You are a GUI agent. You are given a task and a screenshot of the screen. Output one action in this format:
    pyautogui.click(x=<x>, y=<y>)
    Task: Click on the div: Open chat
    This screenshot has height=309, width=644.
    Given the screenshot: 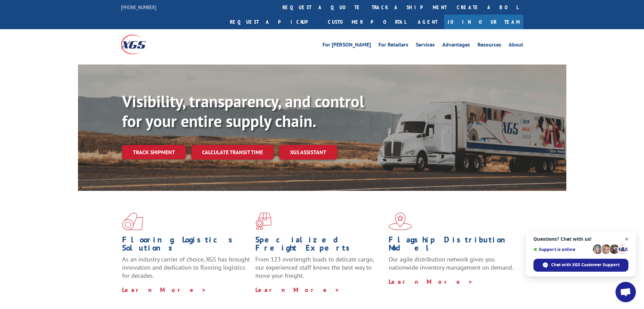 What is the action you would take?
    pyautogui.click(x=626, y=292)
    